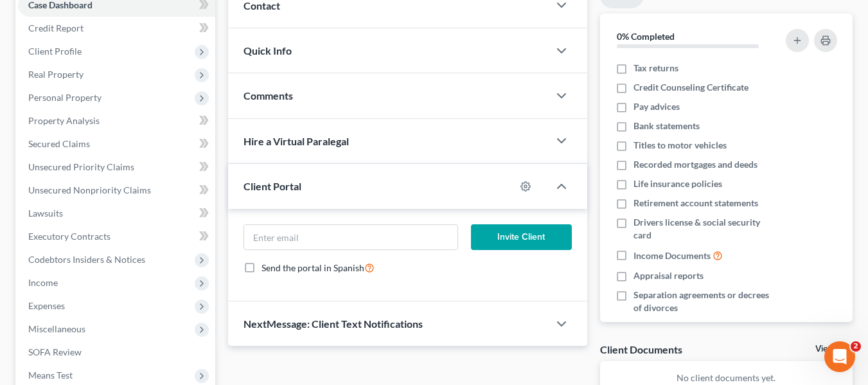 The image size is (868, 385). Describe the element at coordinates (656, 107) in the screenshot. I see `span: Pay advices` at that location.